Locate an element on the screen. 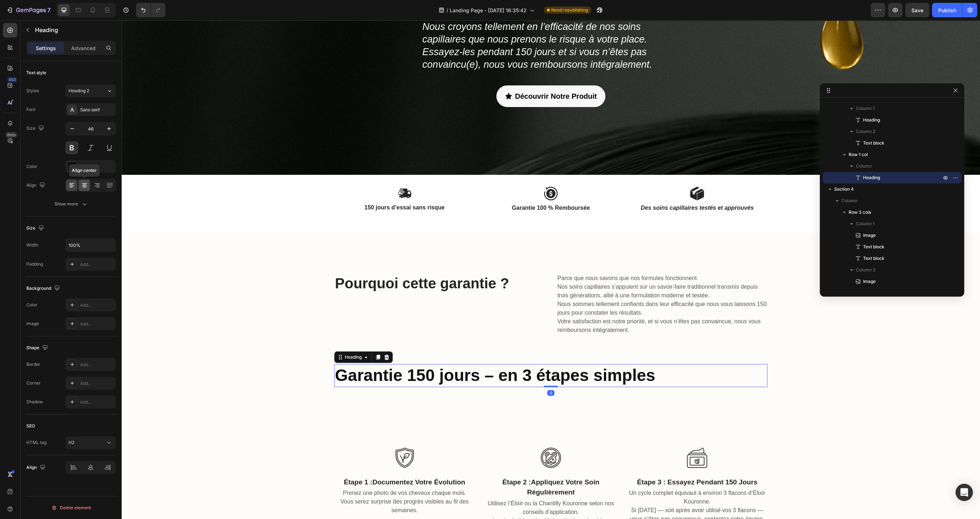  span: Row 3 cols is located at coordinates (860, 213).